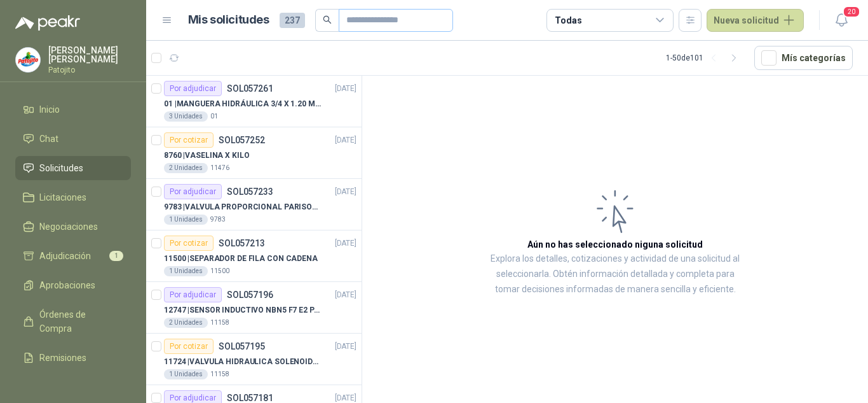 This screenshot has width=868, height=403. Describe the element at coordinates (218, 220) in the screenshot. I see `p: 9783` at that location.